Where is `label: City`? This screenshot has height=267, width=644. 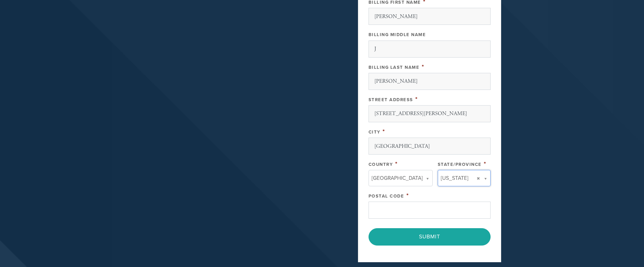 label: City is located at coordinates (374, 132).